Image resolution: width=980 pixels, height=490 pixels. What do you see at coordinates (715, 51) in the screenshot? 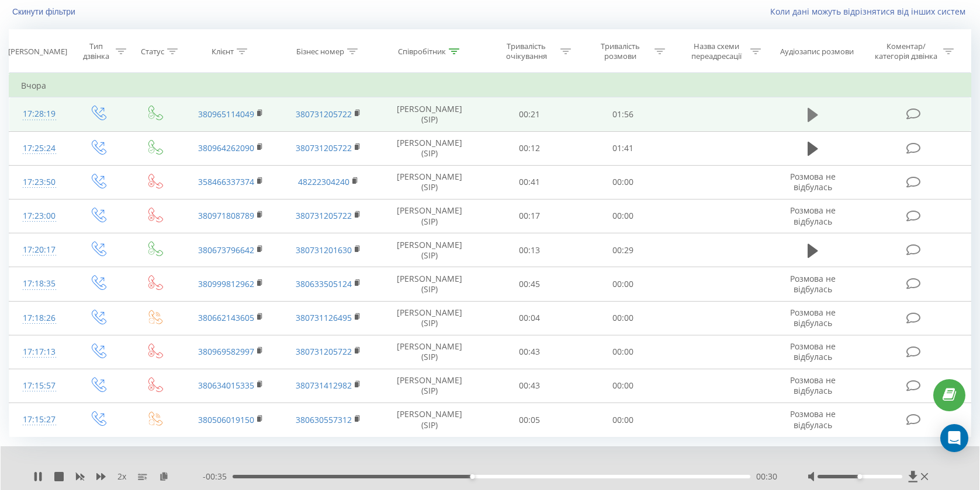
I see `div: Назва схеми переадресації` at bounding box center [715, 51].